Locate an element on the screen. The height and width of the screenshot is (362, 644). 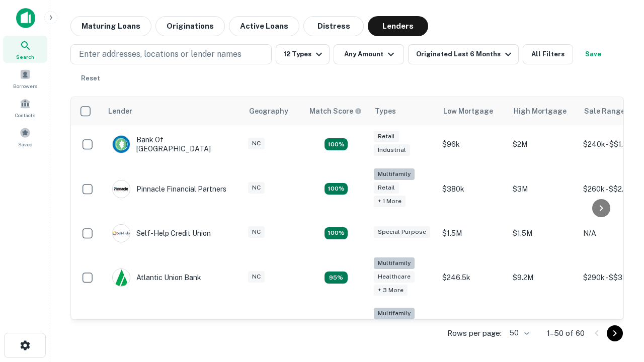
td: $380k is located at coordinates (472, 189).